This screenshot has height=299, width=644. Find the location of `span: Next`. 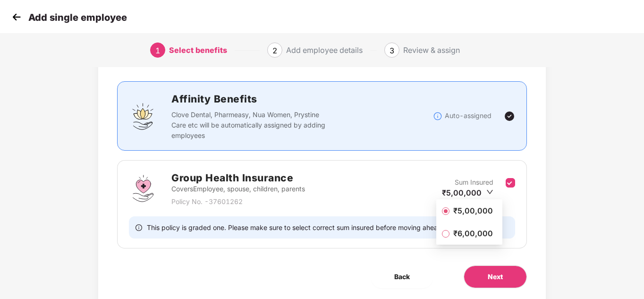

span: Next is located at coordinates (495, 277).